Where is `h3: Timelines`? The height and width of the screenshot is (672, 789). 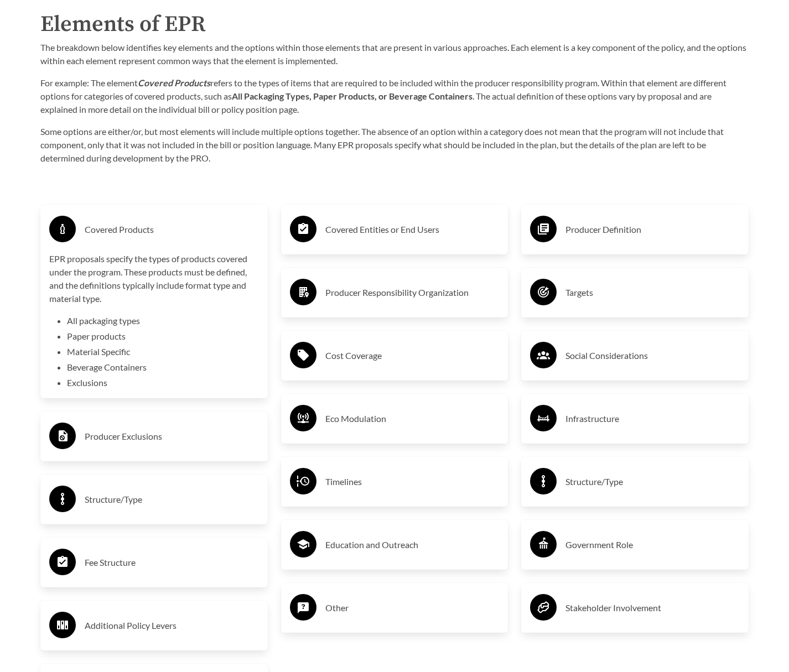
h3: Timelines is located at coordinates (412, 482).